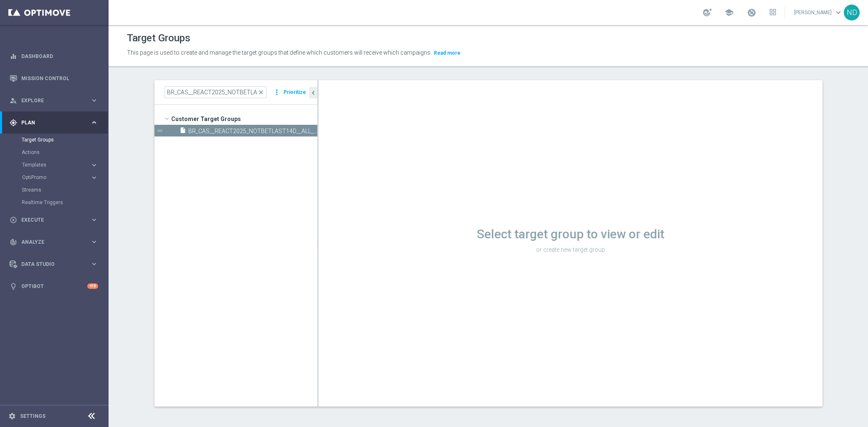 This screenshot has height=427, width=868. I want to click on span: Templates, so click(52, 165).